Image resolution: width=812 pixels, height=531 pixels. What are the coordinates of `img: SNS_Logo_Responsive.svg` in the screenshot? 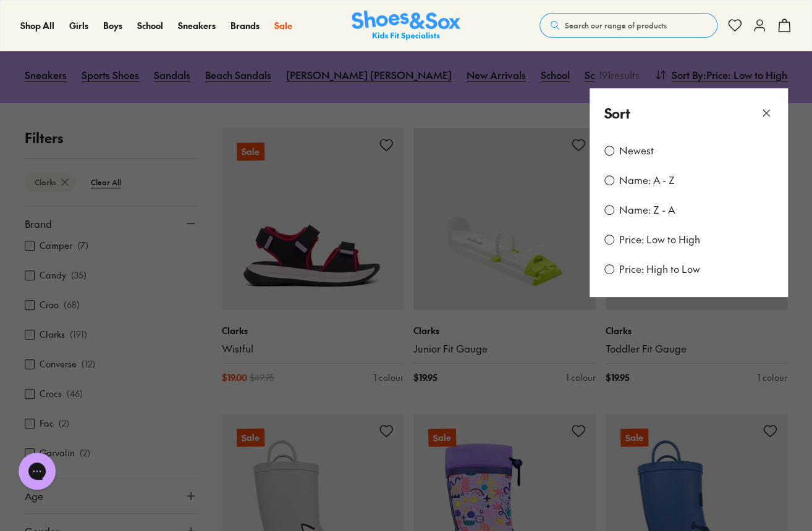 It's located at (406, 25).